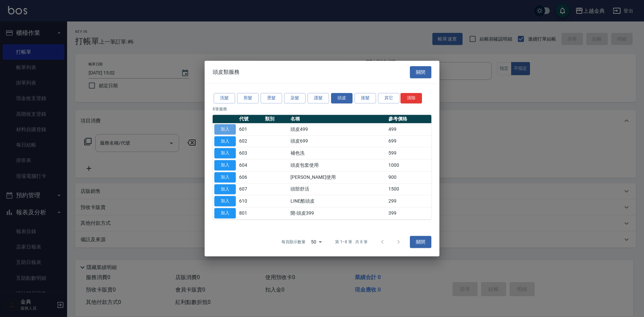 The width and height of the screenshot is (644, 317). What do you see at coordinates (409, 189) in the screenshot?
I see `td: 1500` at bounding box center [409, 189].